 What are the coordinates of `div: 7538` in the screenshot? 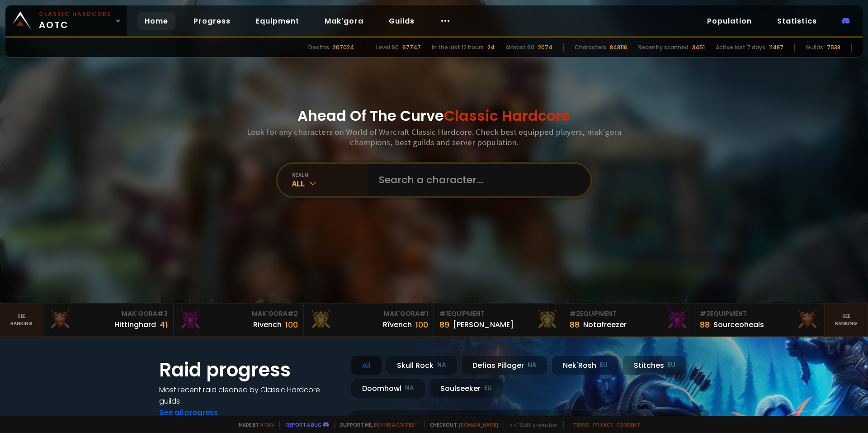 It's located at (834, 48).